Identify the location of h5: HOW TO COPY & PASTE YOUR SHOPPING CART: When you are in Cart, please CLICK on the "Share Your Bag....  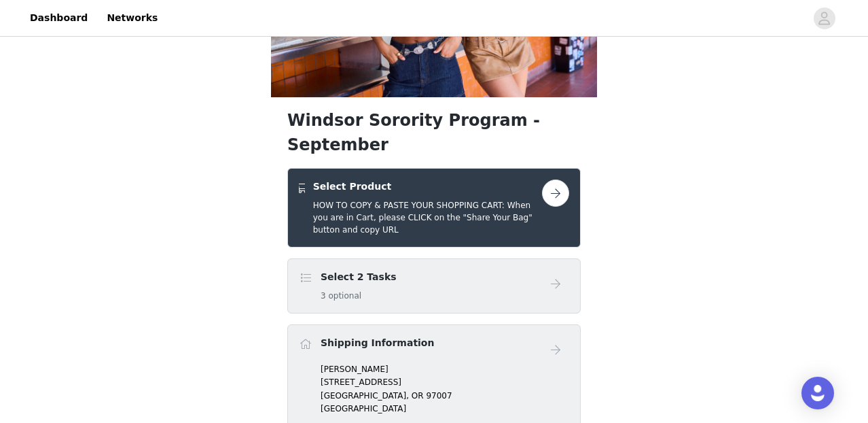
(427, 217).